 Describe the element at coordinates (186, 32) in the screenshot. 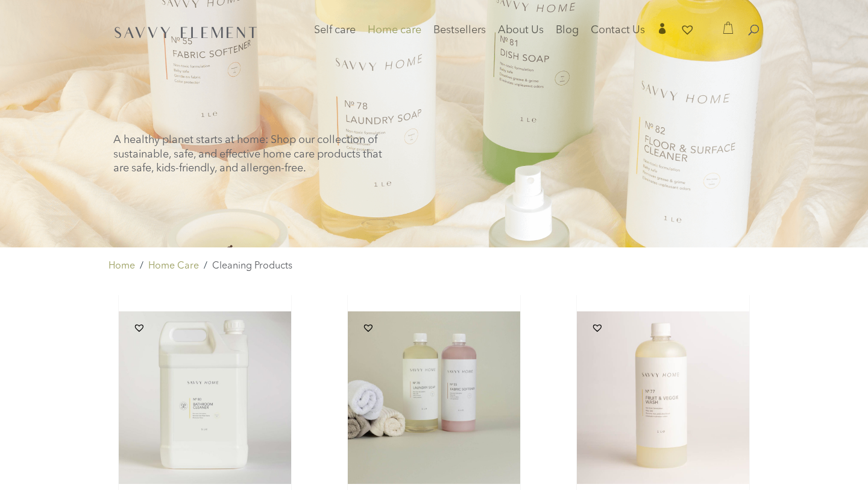

I see `img: SavvyElement` at that location.